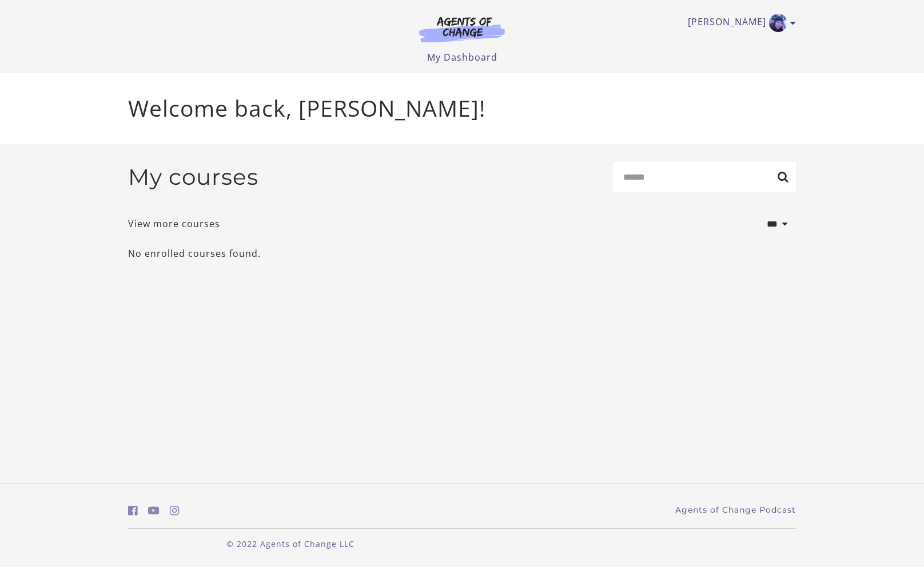 Image resolution: width=924 pixels, height=567 pixels. I want to click on img: Agents of Change Logo, so click(462, 29).